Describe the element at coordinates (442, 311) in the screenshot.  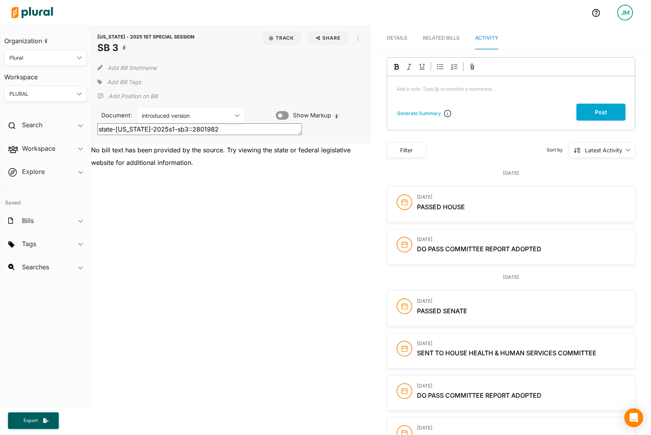
I see `span: passed Senate` at that location.